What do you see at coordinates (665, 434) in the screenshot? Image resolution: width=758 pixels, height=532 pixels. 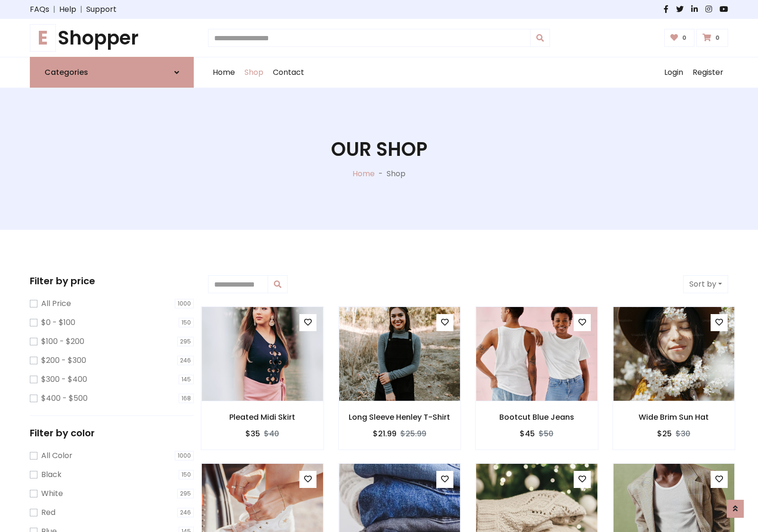 I see `h6: $25` at bounding box center [665, 434].